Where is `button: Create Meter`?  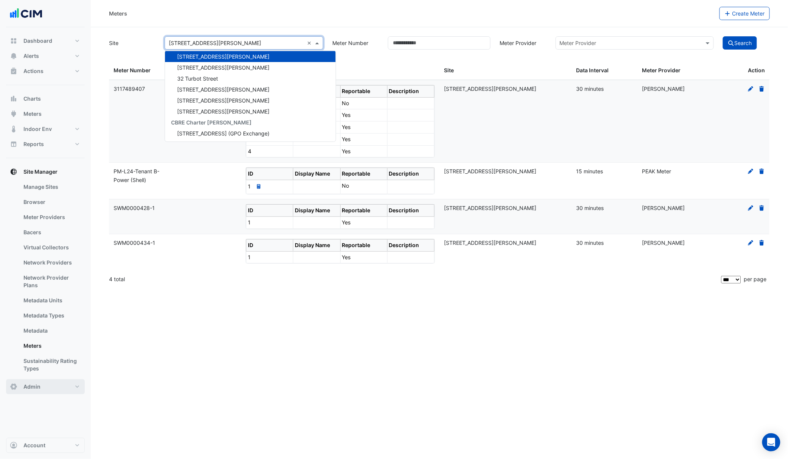 button: Create Meter is located at coordinates (745, 13).